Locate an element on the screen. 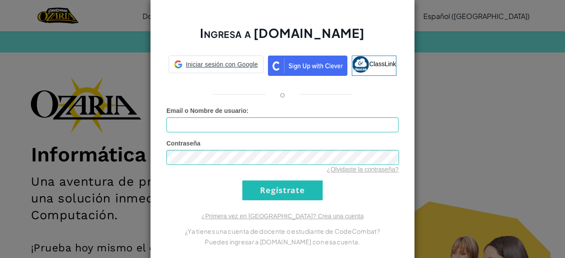 Image resolution: width=565 pixels, height=258 pixels. div: Iniciar sesión con Google is located at coordinates (216, 64).